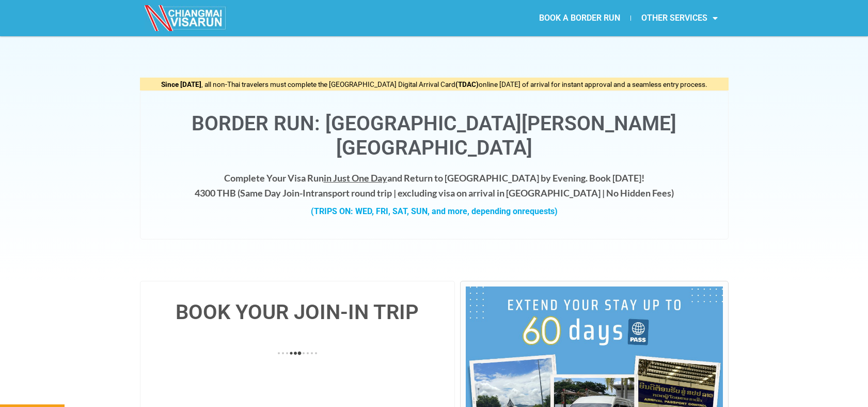  I want to click on strong: (TRIPS ON: WED, FRI, SAT, SUN, and more, depending on, so click(434, 211).